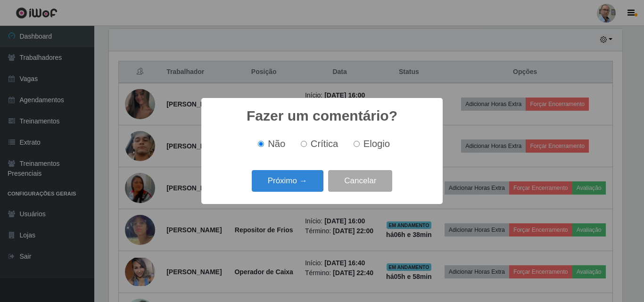 The image size is (644, 302). Describe the element at coordinates (287, 181) in the screenshot. I see `button: Próximo →` at that location.